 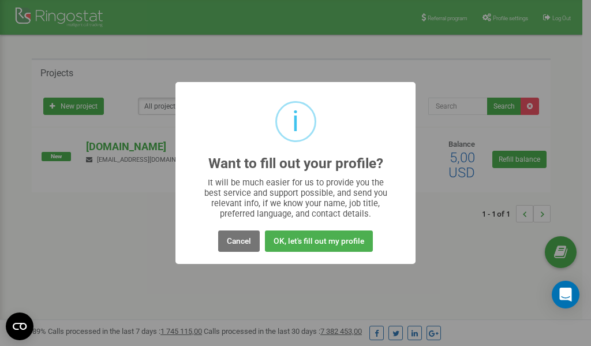 What do you see at coordinates (319, 241) in the screenshot?
I see `button: OK, let's fill out my profile` at bounding box center [319, 241].